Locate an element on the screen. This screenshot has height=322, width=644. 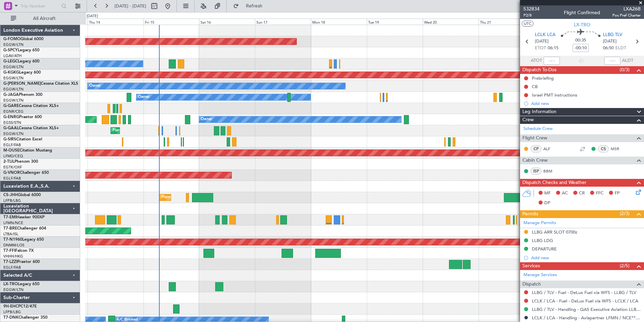
input: Trip Number is located at coordinates (40, 6).